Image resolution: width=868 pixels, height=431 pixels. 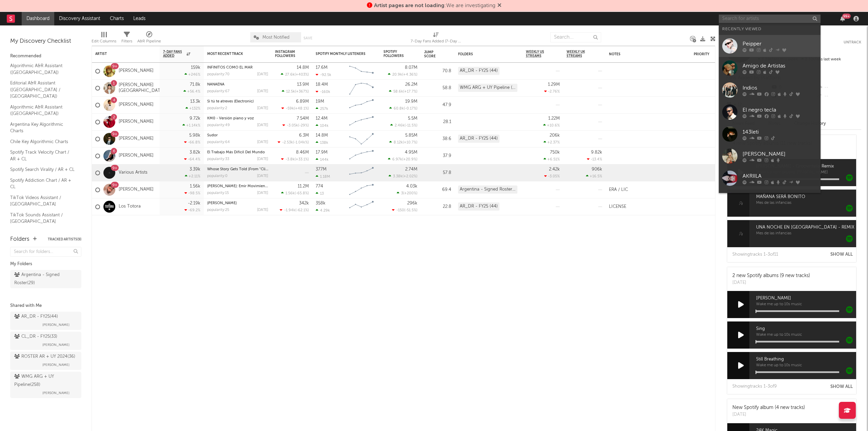 What do you see at coordinates (594, 176) in the screenshot?
I see `div: +16.5 %` at bounding box center [594, 176].